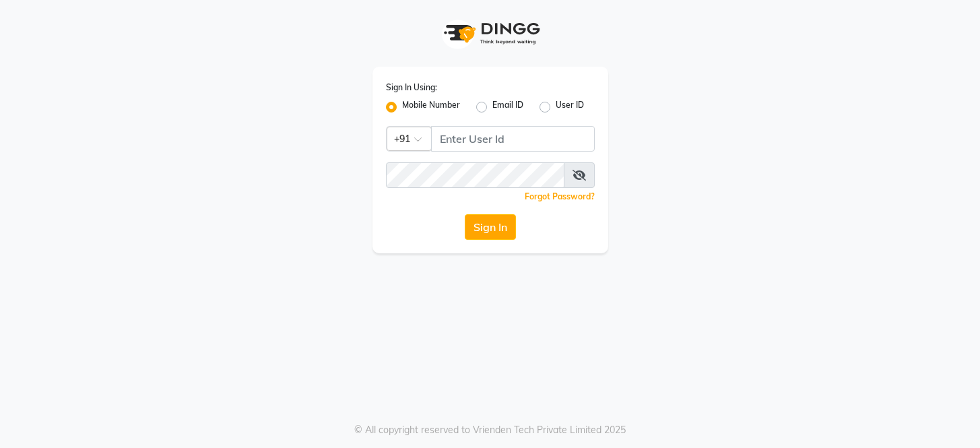  What do you see at coordinates (411, 88) in the screenshot?
I see `label: Sign In Using:` at bounding box center [411, 88].